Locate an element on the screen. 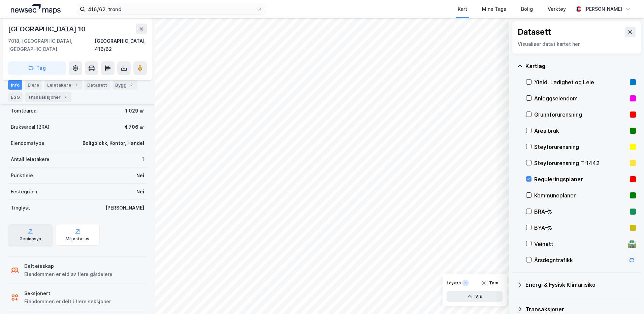  div: Reguleringsplaner is located at coordinates (581, 179).